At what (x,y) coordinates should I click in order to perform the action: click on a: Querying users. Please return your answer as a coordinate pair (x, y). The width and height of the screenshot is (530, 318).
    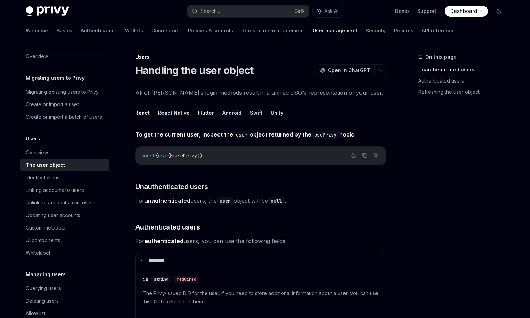
    Looking at the image, I should click on (65, 288).